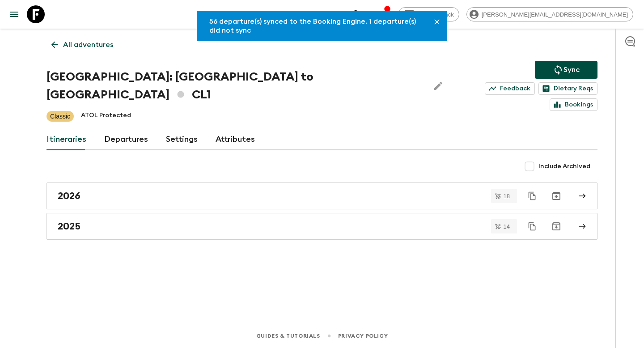 This screenshot has width=644, height=348. Describe the element at coordinates (438, 86) in the screenshot. I see `button: Edit Adventure Title` at that location.